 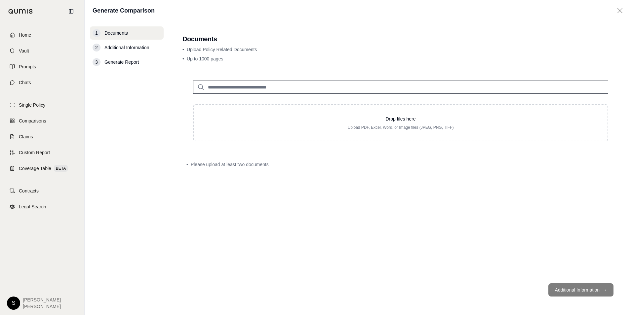 What do you see at coordinates (42, 105) in the screenshot?
I see `a: Single Policy` at bounding box center [42, 105].